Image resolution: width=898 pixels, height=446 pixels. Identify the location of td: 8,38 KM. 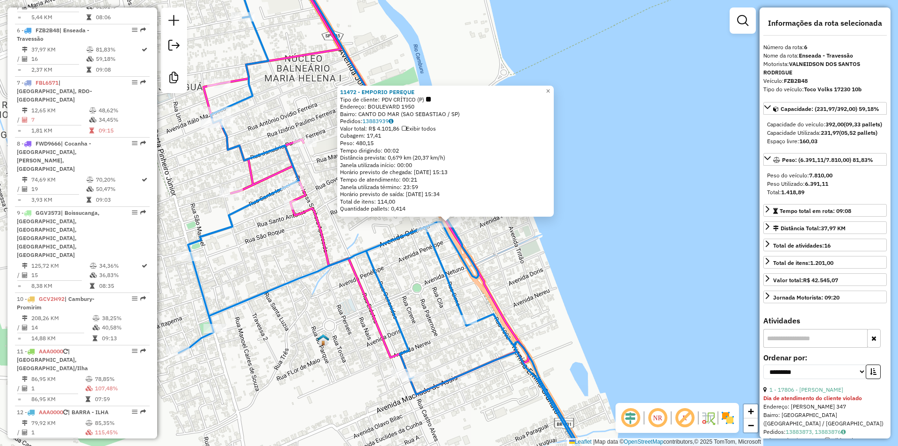
(60, 286).